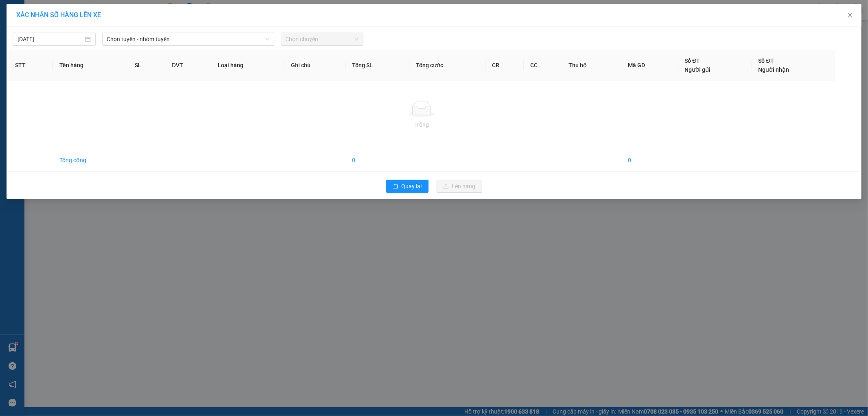  Describe the element at coordinates (850, 16) in the screenshot. I see `button: Close` at that location.